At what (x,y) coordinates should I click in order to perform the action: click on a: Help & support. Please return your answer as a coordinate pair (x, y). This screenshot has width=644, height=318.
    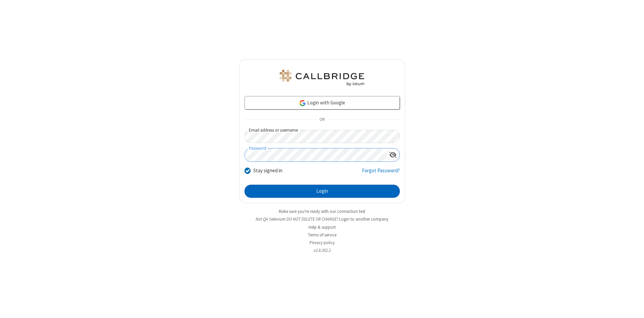
    Looking at the image, I should click on (322, 227).